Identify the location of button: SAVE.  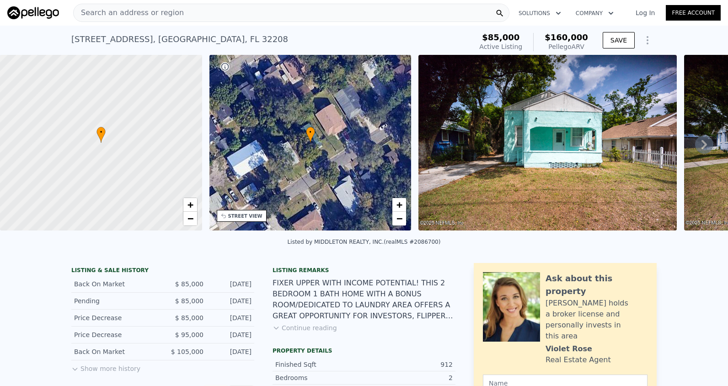
(619, 40).